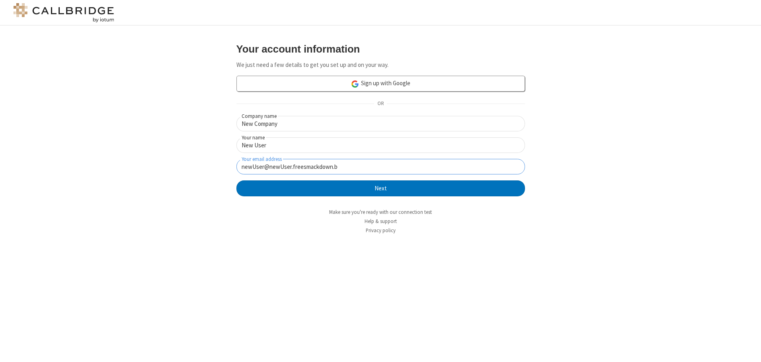 This screenshot has height=362, width=761. I want to click on input: Your name, so click(381, 145).